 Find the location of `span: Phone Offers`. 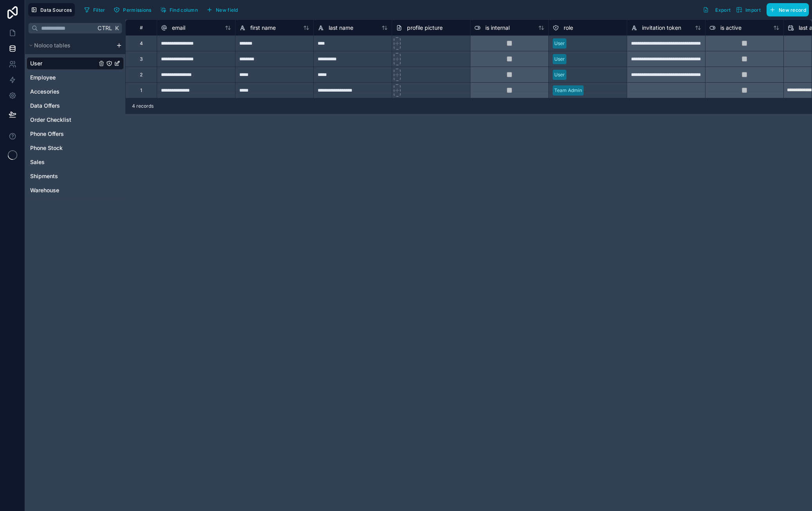

span: Phone Offers is located at coordinates (47, 134).